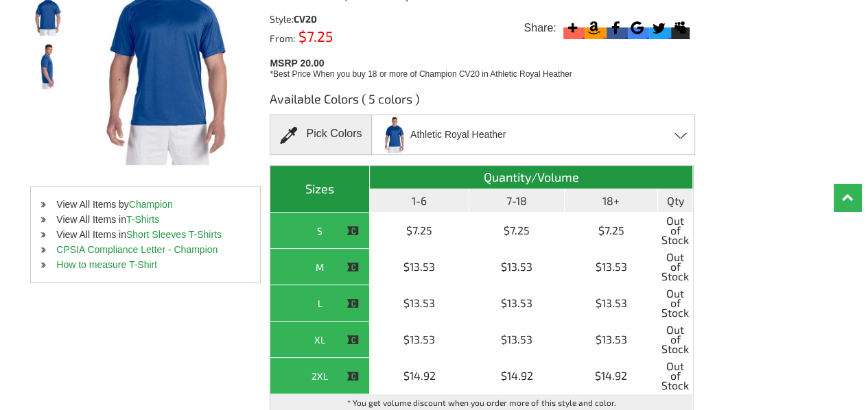 Image resolution: width=868 pixels, height=410 pixels. I want to click on span: $7.25, so click(313, 35).